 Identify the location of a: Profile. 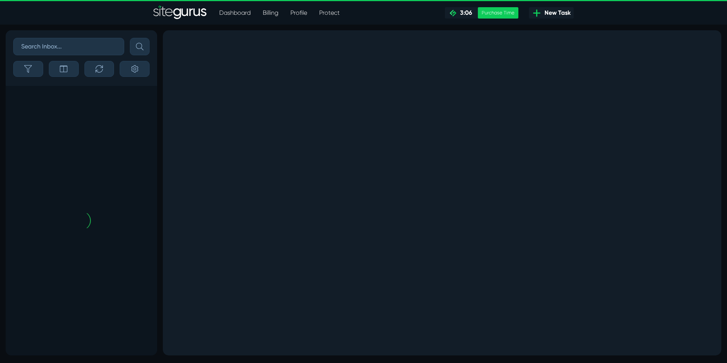
(299, 13).